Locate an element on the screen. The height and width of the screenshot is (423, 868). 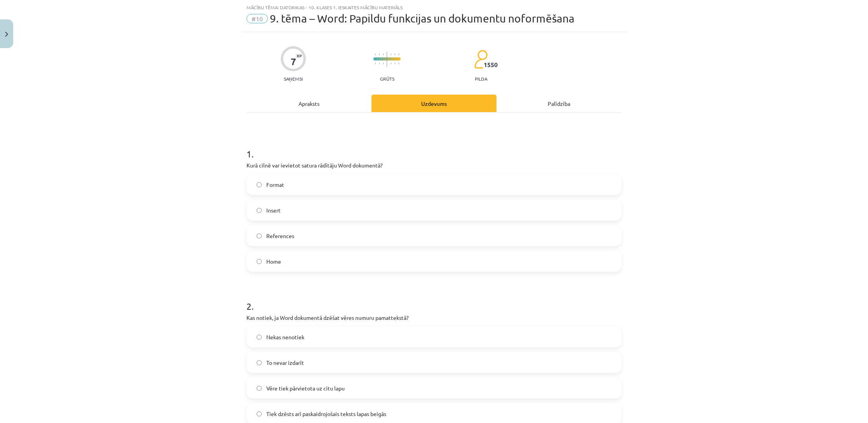
input: To nevar izdarīt is located at coordinates (259, 363).